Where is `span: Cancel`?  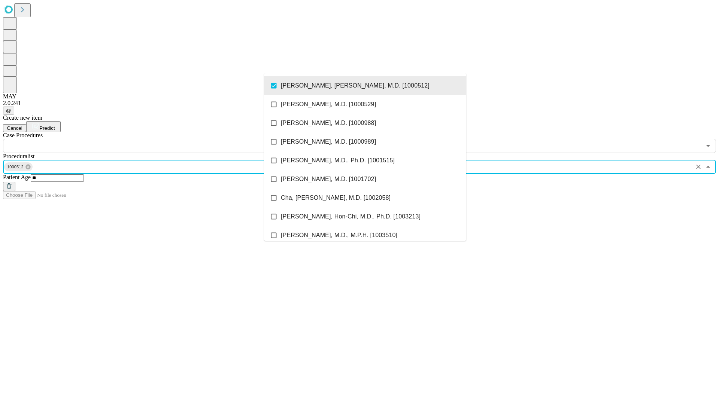
span: Cancel is located at coordinates (15, 128).